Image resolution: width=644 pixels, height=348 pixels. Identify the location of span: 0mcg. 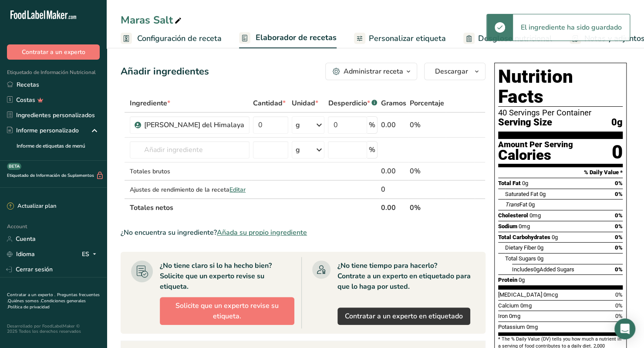
(550, 294).